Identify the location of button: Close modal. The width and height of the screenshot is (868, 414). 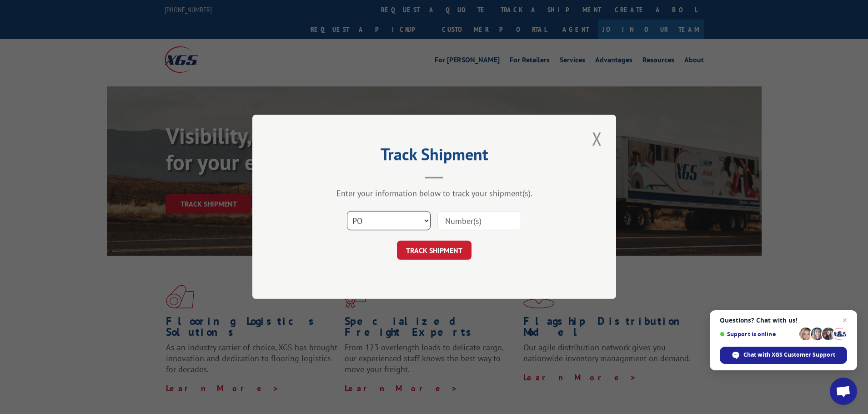
(596, 138).